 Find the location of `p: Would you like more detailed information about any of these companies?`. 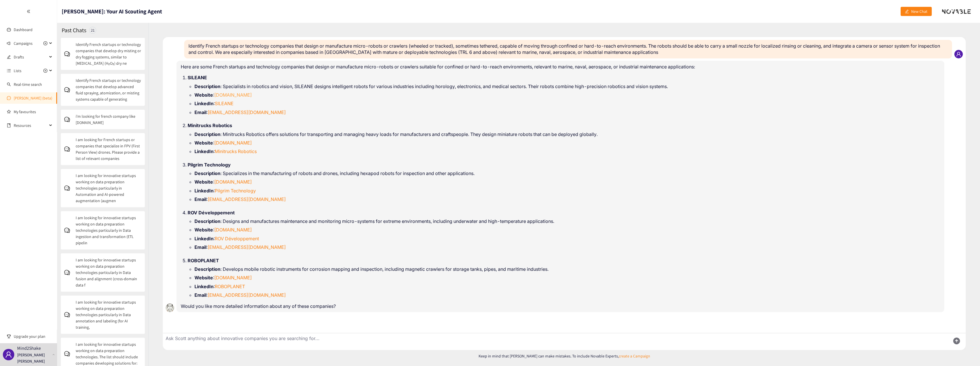

p: Would you like more detailed information about any of these companies? is located at coordinates (560, 306).